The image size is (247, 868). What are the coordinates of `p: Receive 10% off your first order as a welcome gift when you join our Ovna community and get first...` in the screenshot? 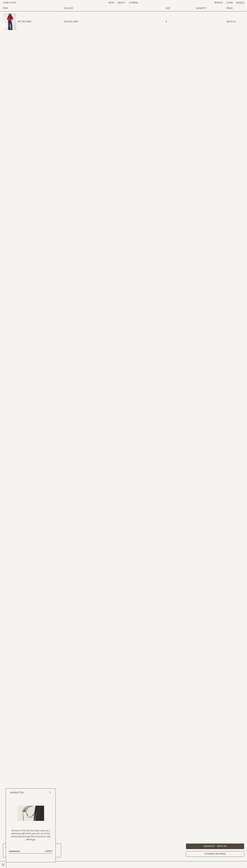 It's located at (31, 836).